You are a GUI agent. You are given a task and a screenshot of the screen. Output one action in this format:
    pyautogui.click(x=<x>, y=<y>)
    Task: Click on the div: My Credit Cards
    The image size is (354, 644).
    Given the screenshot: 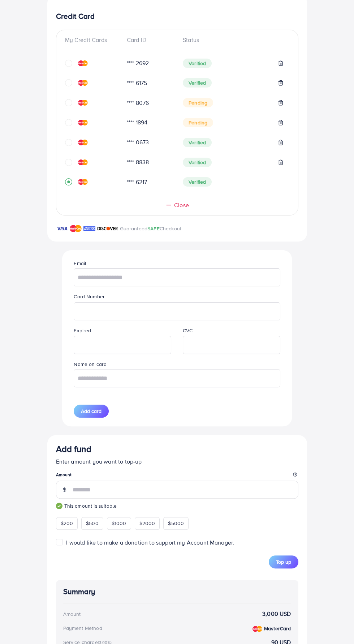 What is the action you would take?
    pyautogui.click(x=93, y=40)
    